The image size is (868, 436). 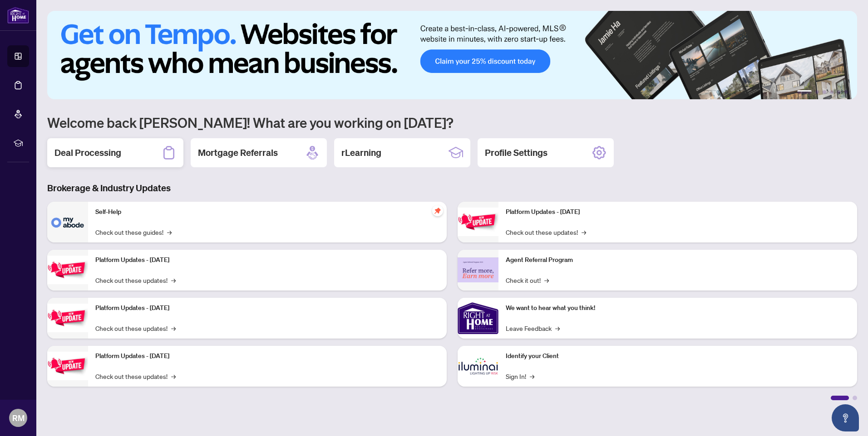 I want to click on img: Identify your Client, so click(x=478, y=367).